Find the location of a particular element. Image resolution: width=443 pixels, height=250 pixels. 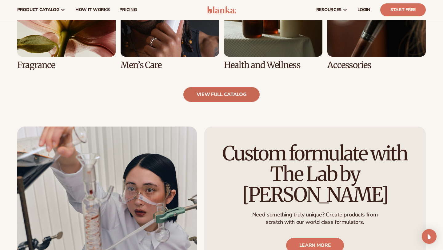

span: LOGIN is located at coordinates (364, 10).